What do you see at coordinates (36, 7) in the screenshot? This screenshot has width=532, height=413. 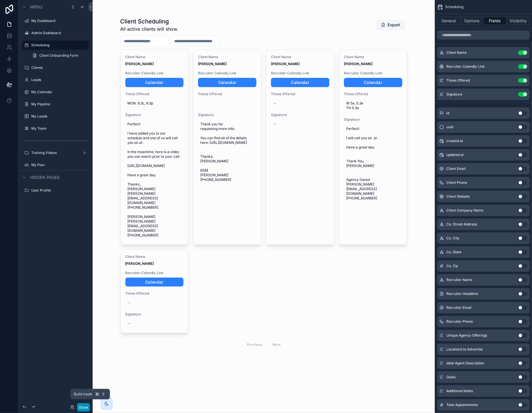 I see `span: Menu` at bounding box center [36, 7].